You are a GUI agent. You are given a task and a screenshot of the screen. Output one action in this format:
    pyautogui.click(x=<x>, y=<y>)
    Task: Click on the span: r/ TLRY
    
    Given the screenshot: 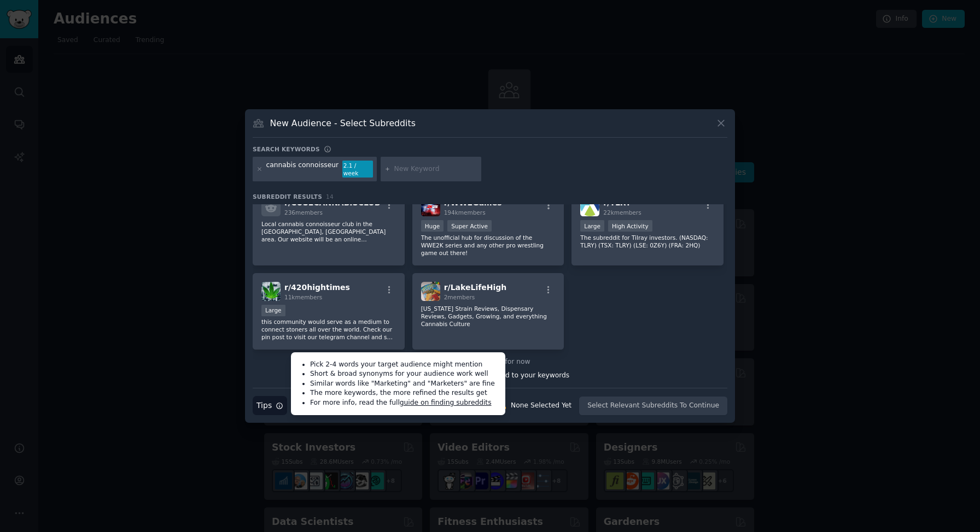 What is the action you would take?
    pyautogui.click(x=617, y=203)
    